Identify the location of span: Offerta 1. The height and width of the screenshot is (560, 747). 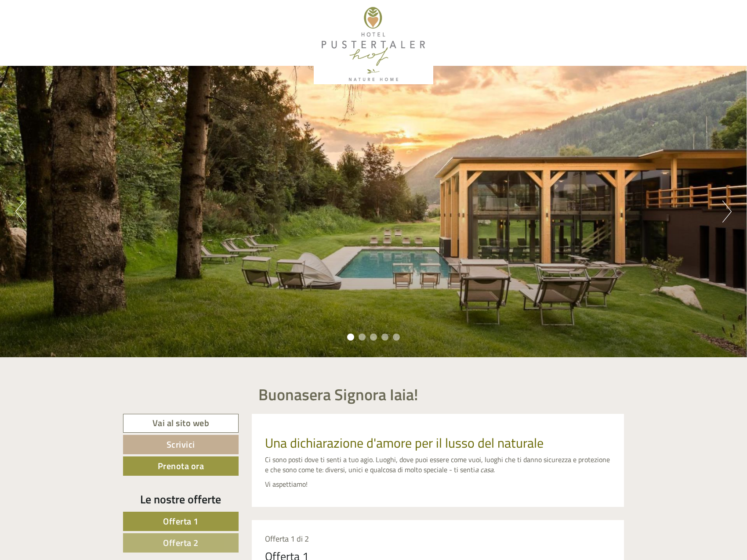
(180, 521).